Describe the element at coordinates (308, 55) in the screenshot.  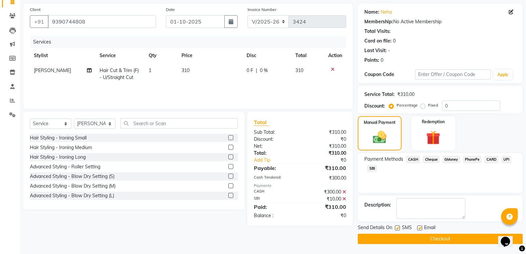
I see `th: Total` at that location.